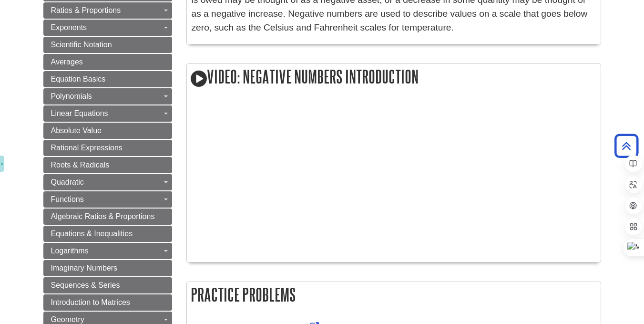  Describe the element at coordinates (91, 302) in the screenshot. I see `span: Introduction to Matrices` at that location.